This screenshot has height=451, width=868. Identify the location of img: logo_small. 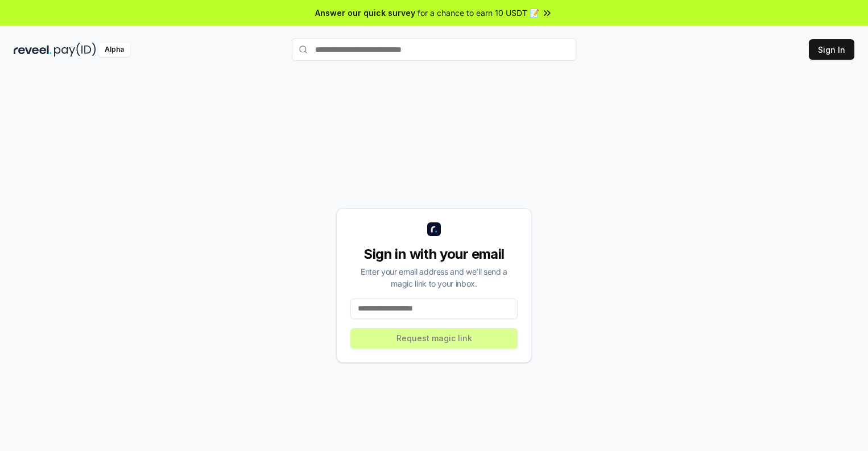
(434, 229).